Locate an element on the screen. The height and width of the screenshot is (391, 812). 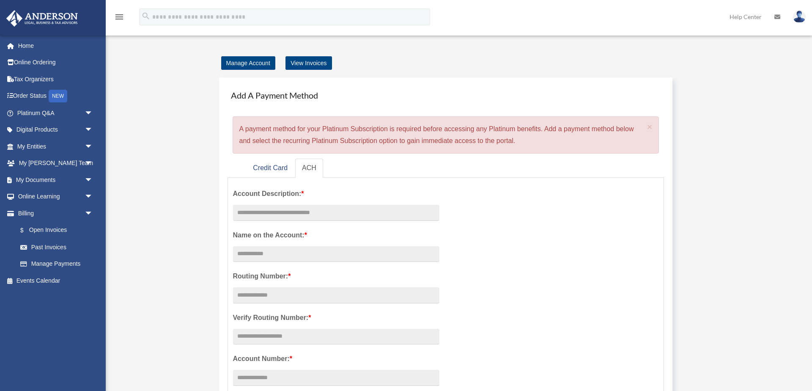
a: Billingarrow_drop_down is located at coordinates (56, 213).